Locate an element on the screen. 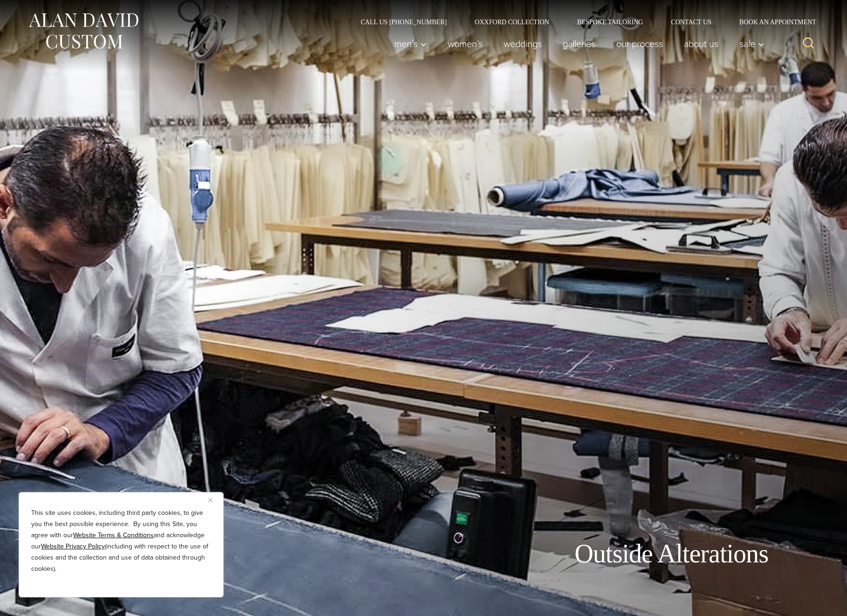  u: Website Privacy Policy is located at coordinates (73, 546).